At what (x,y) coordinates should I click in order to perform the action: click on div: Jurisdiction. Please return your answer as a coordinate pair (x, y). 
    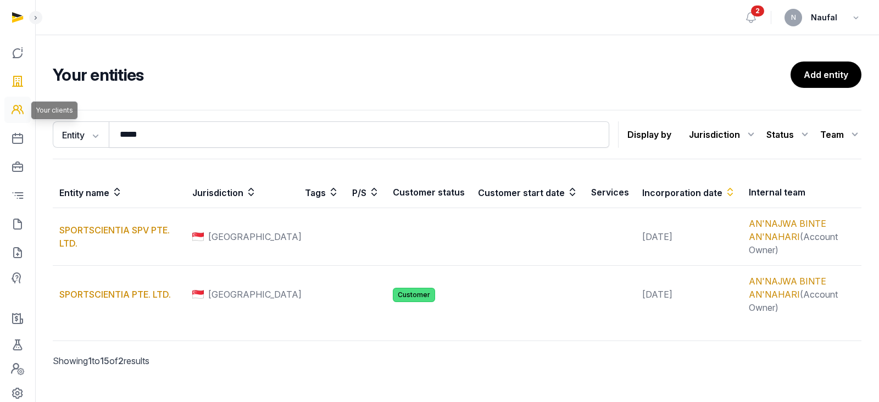
    Looking at the image, I should click on (723, 135).